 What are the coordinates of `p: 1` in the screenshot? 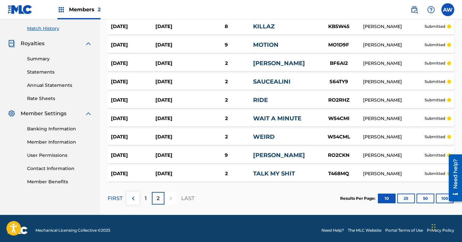 It's located at (146, 198).